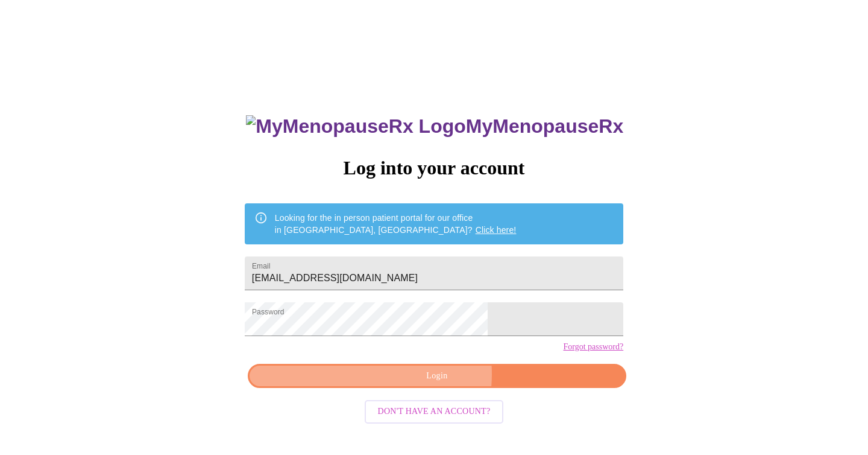 The image size is (868, 455). Describe the element at coordinates (355, 126) in the screenshot. I see `img: MyMenopauseRx Logo` at that location.